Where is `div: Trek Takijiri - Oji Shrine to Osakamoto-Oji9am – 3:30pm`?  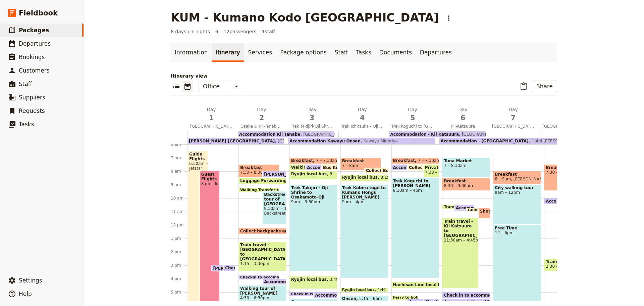 div: Trek Takijiri - Oji Shrine to Osakamoto-Oji9am – 3:30pm is located at coordinates (313, 228).